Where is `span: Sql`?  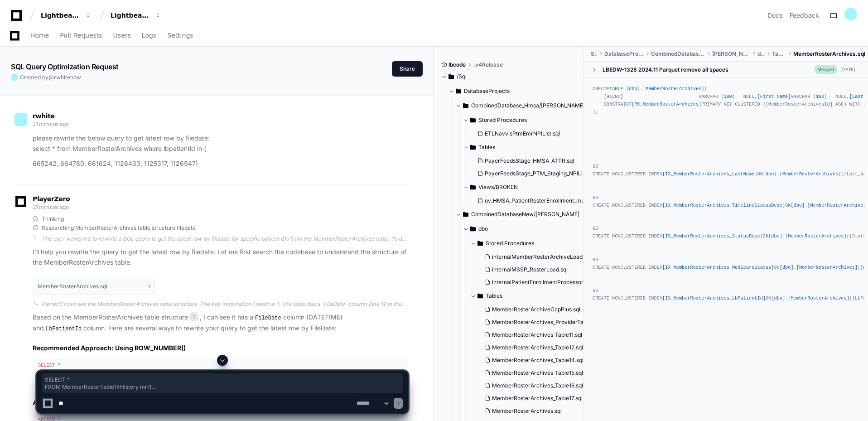 span: Sql is located at coordinates (594, 54).